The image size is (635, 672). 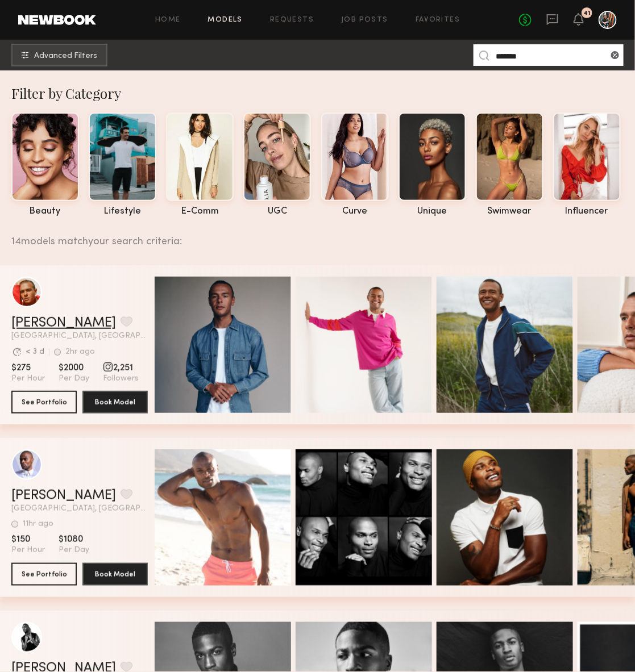 What do you see at coordinates (74, 540) in the screenshot?
I see `span: $1080` at bounding box center [74, 540].